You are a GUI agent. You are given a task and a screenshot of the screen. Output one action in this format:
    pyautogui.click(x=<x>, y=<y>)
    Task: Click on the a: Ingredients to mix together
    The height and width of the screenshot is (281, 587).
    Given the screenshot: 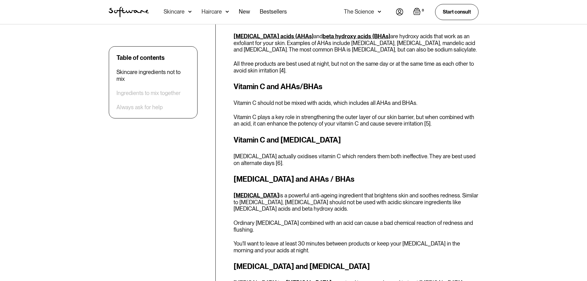 What is the action you would take?
    pyautogui.click(x=149, y=93)
    